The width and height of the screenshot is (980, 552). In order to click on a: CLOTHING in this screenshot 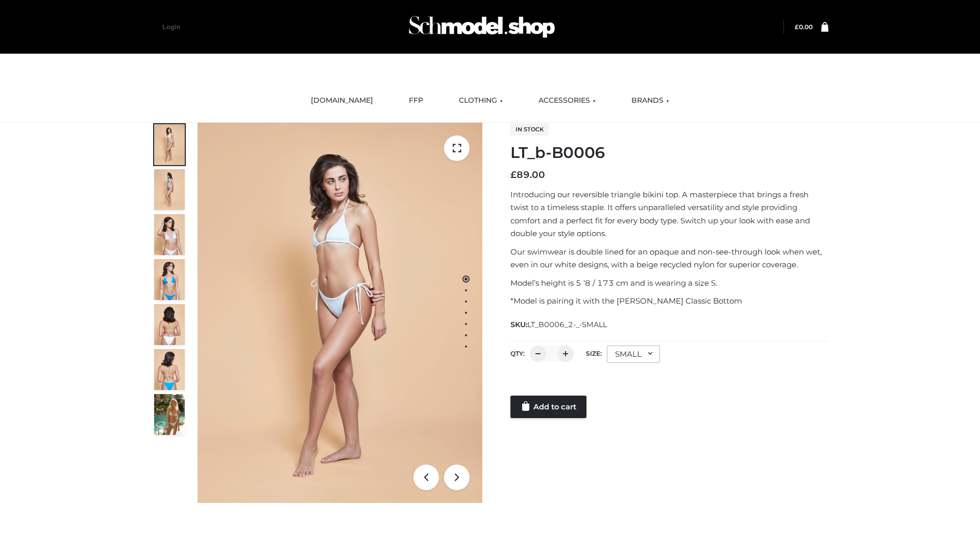, I will do `click(481, 101)`.